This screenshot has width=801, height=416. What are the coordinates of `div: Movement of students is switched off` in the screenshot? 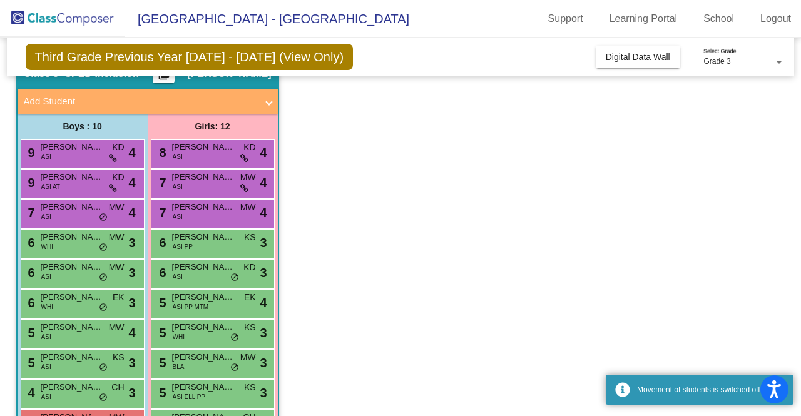 It's located at (710, 390).